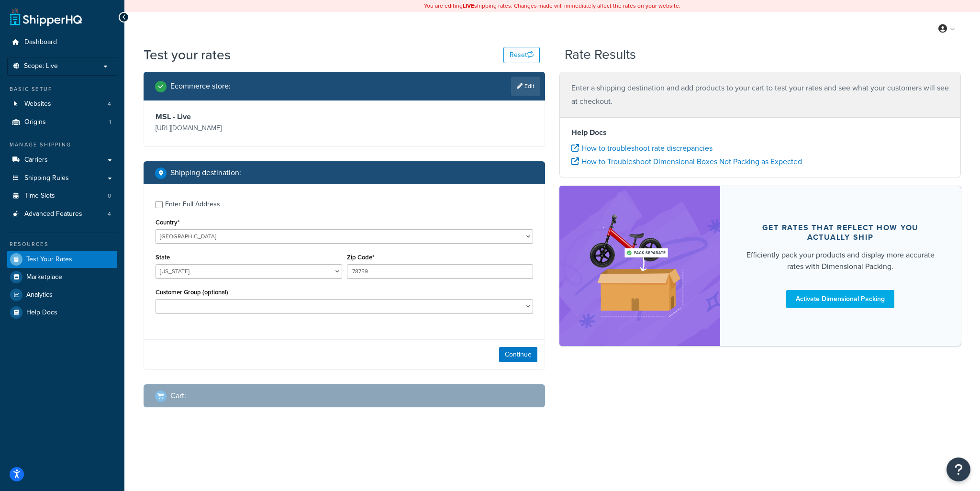  I want to click on a: Dashboard, so click(62, 42).